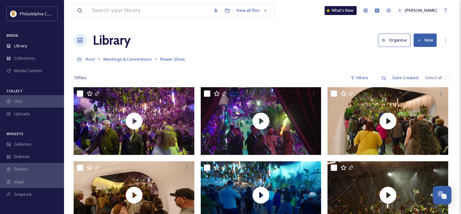 The image size is (461, 214). What do you see at coordinates (22, 114) in the screenshot?
I see `span: Uploads` at bounding box center [22, 114].